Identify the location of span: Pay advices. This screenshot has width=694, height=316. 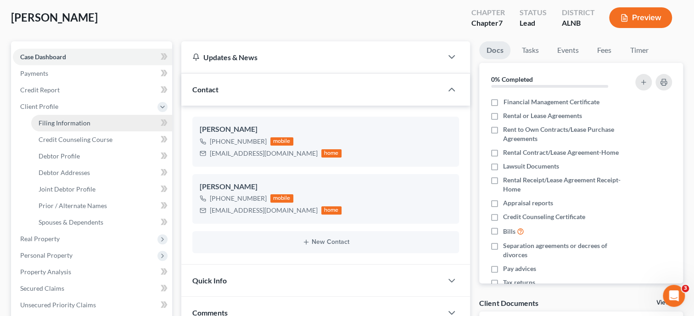
(520, 269).